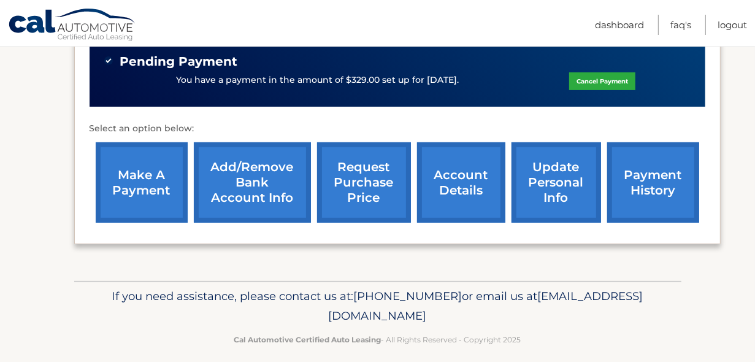  What do you see at coordinates (364, 182) in the screenshot?
I see `a: request purchase price` at bounding box center [364, 182].